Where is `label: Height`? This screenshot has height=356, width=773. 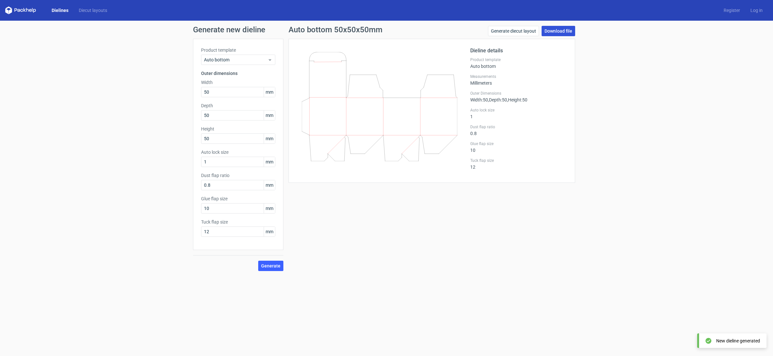
label: Height is located at coordinates (238, 129).